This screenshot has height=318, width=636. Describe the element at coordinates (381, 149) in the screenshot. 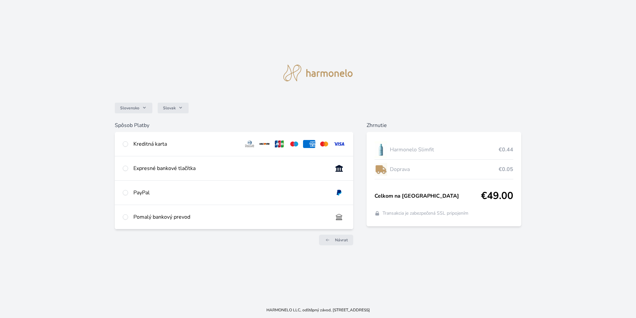

I see `img: SLIMFIT_se_stinem_x-lo.jpg` at that location.